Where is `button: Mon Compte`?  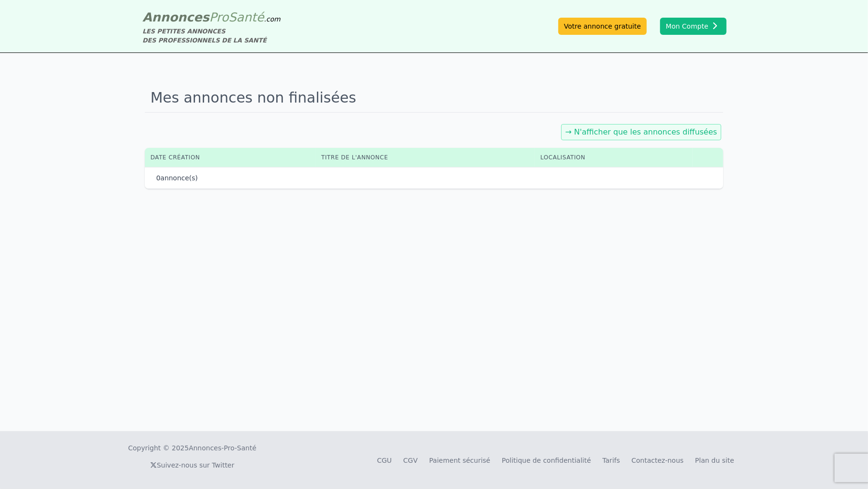
button: Mon Compte is located at coordinates (693, 26).